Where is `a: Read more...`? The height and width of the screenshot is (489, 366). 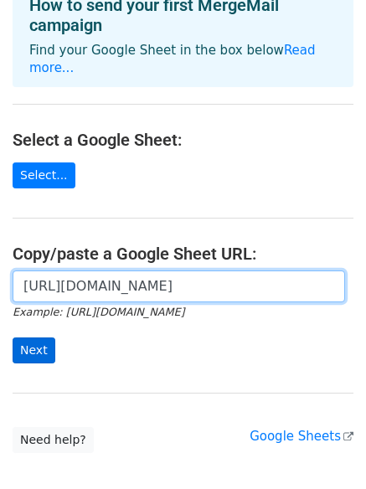 a: Read more... is located at coordinates (173, 59).